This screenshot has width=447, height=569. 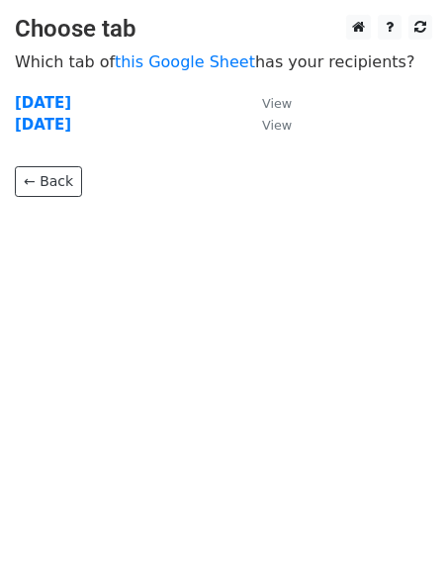 What do you see at coordinates (49, 181) in the screenshot?
I see `a: ← Back` at bounding box center [49, 181].